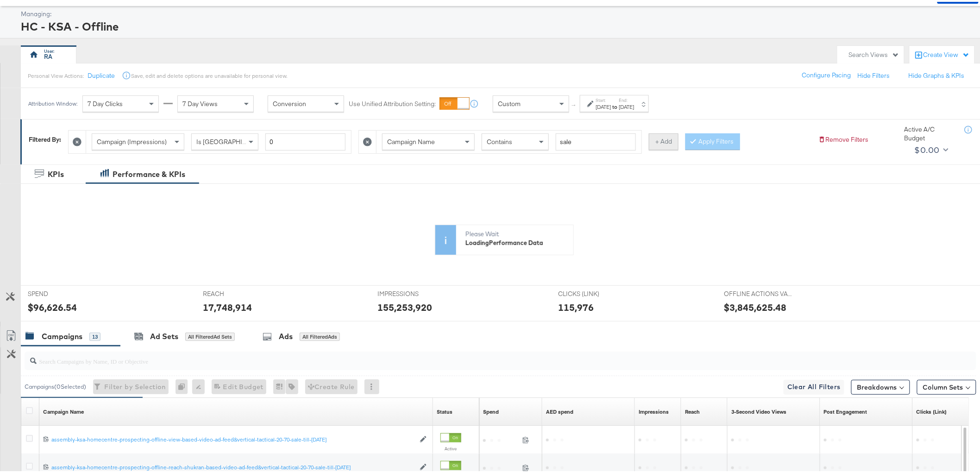 This screenshot has height=473, width=980. I want to click on button: Duplicate, so click(101, 73).